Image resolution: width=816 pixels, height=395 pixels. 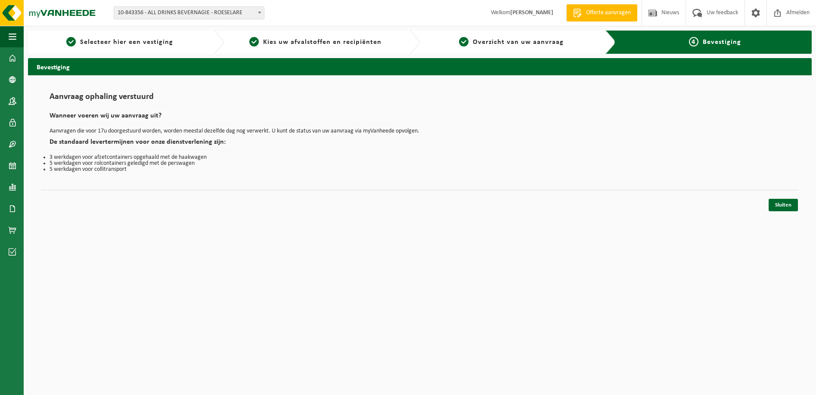 What do you see at coordinates (71, 42) in the screenshot?
I see `span: 1` at bounding box center [71, 42].